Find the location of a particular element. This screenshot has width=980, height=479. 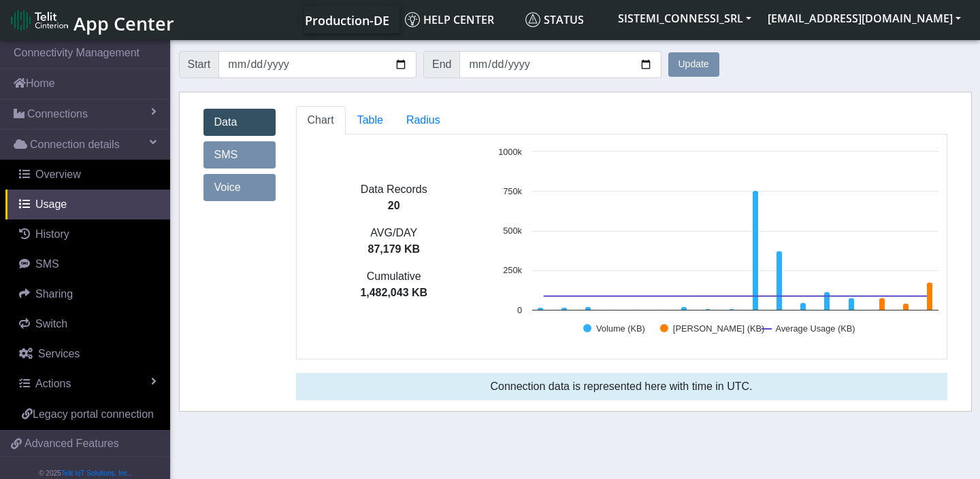

span: App Center is located at coordinates (124, 23).